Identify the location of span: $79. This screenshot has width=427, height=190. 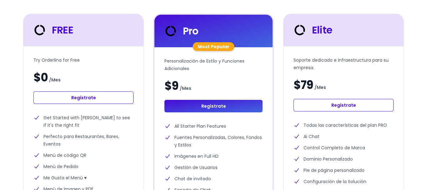
(303, 85).